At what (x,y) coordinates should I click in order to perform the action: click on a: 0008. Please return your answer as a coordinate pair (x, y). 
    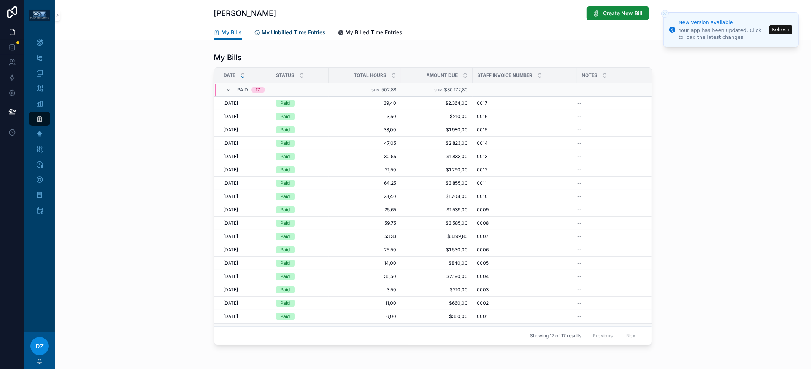
    Looking at the image, I should click on (525, 223).